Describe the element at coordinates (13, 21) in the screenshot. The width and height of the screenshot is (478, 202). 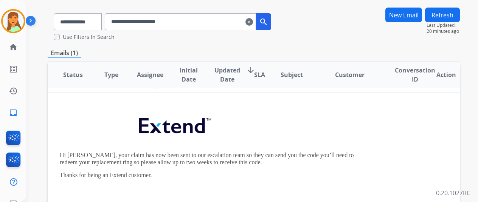
I see `img: avatar` at that location.